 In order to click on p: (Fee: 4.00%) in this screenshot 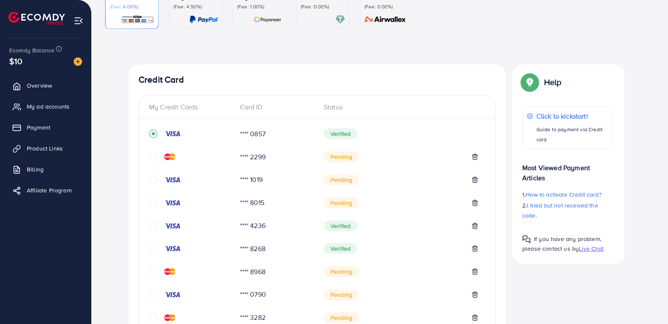, I will do `click(132, 7)`.